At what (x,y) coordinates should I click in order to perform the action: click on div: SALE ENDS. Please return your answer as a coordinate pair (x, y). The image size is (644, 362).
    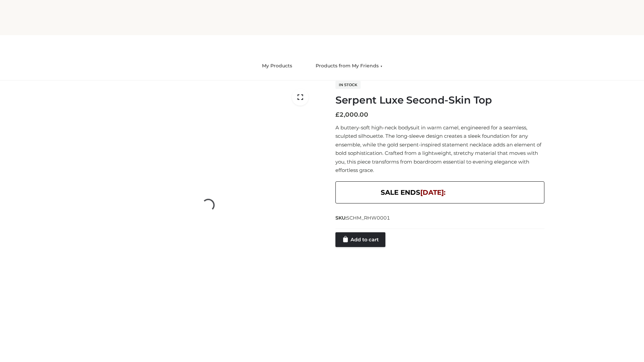
    Looking at the image, I should click on (440, 192).